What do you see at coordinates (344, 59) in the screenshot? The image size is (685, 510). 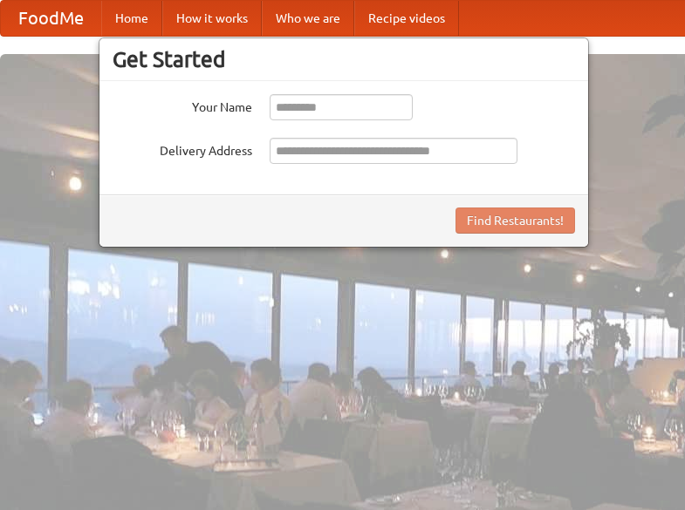 I see `h3: Get Started` at bounding box center [344, 59].